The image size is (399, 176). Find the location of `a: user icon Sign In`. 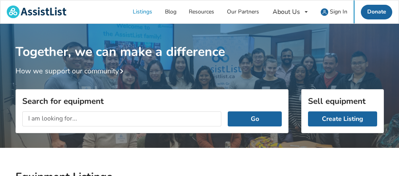

a: user icon Sign In is located at coordinates (334, 12).